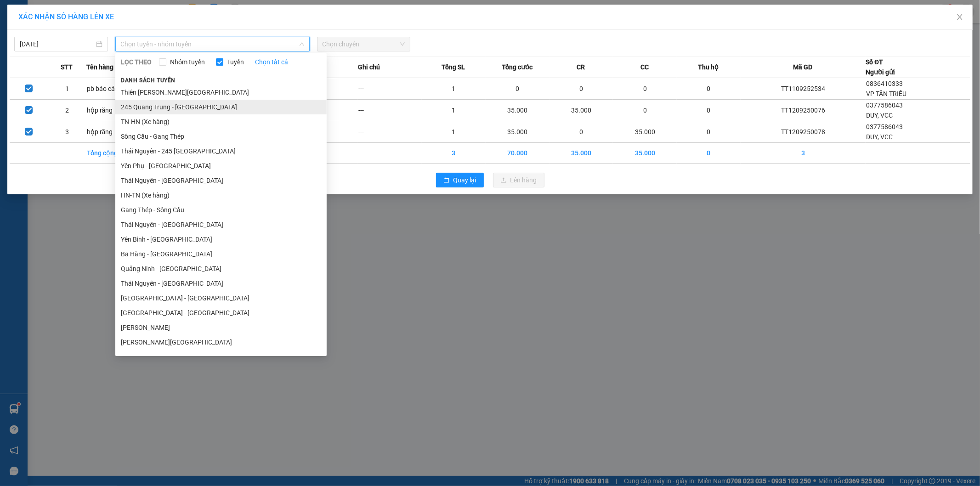  I want to click on li: HN-TN (Xe hàng), so click(221, 195).